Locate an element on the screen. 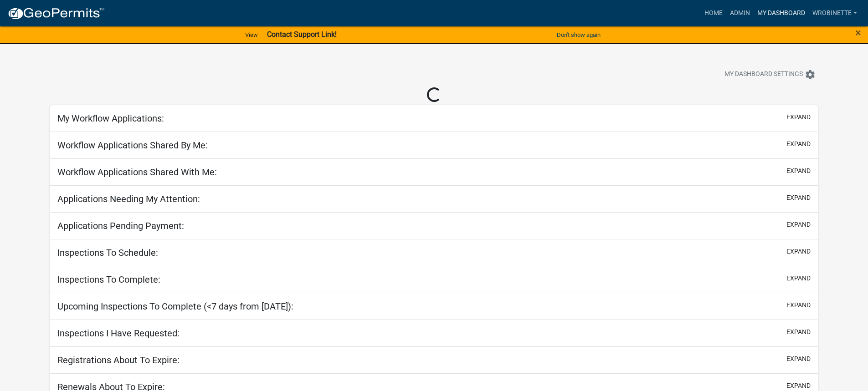 The height and width of the screenshot is (391, 868). button: Don't show again is located at coordinates (579, 34).